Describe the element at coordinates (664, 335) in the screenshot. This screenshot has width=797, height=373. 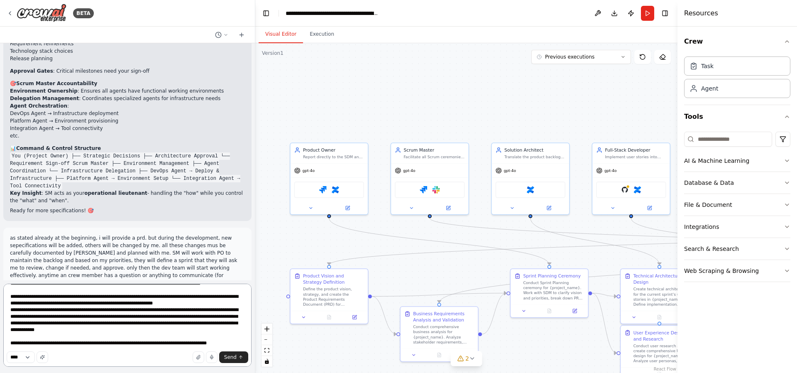
I see `div: User Experience Design and Research` at that location.